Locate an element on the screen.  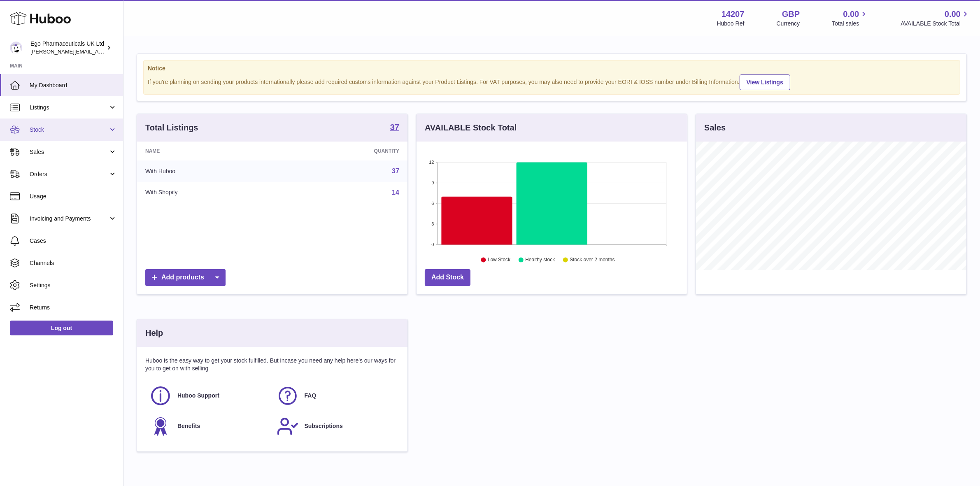
span: Settings is located at coordinates (73, 285).